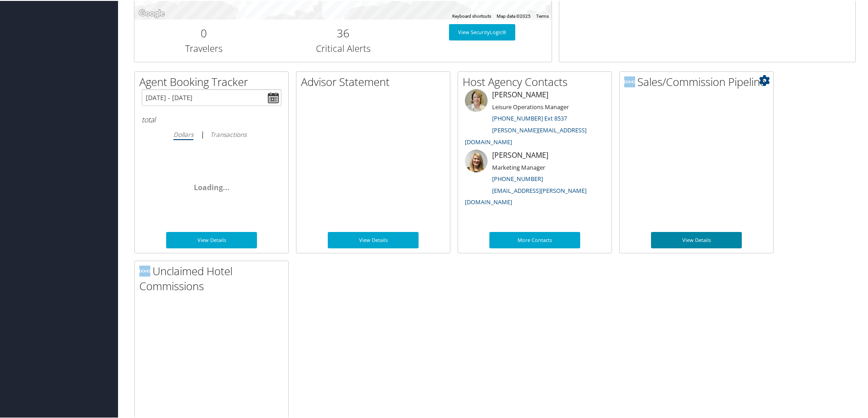 The width and height of the screenshot is (868, 418). Describe the element at coordinates (214, 81) in the screenshot. I see `h2: Agent Booking Tracker` at that location.